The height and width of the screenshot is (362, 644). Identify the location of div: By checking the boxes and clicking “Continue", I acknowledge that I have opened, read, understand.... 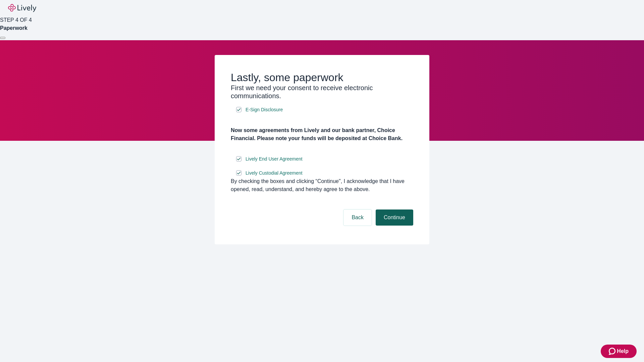
(322, 185).